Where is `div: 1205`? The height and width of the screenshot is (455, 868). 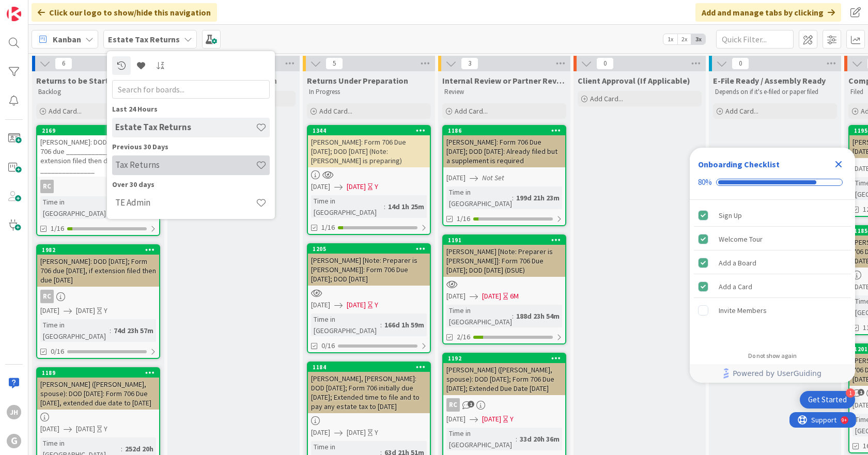 div: 1205 is located at coordinates (369, 249).